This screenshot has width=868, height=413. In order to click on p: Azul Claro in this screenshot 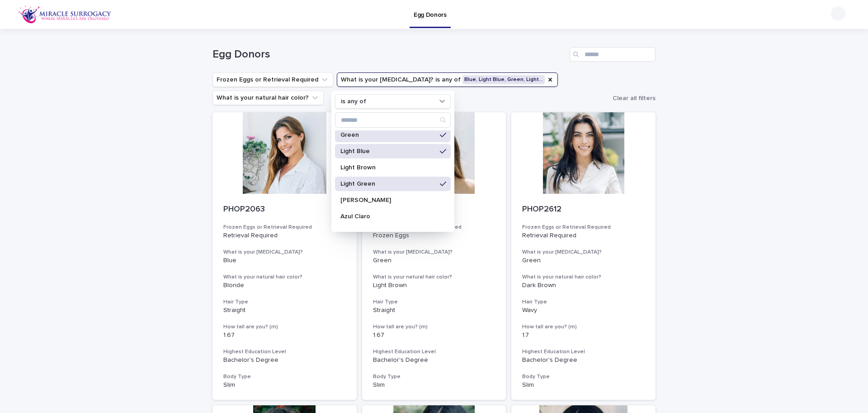, I will do `click(389, 216)`.